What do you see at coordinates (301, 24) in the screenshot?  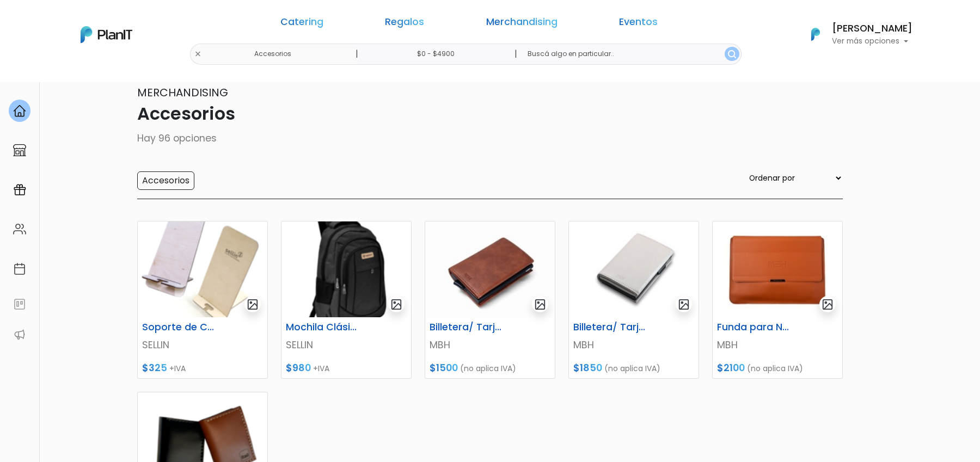 I see `a: Catering` at bounding box center [301, 24].